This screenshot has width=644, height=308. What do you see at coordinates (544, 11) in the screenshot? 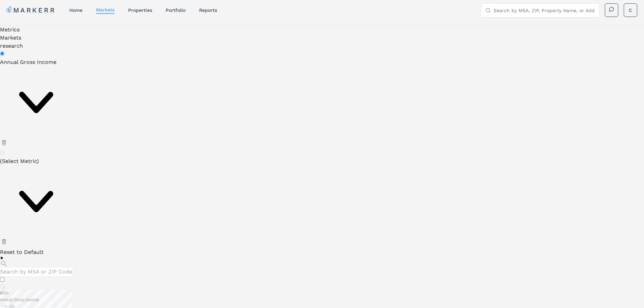
I see `input: Search by MSA, ZIP, Property Name, or Address` at bounding box center [544, 11].